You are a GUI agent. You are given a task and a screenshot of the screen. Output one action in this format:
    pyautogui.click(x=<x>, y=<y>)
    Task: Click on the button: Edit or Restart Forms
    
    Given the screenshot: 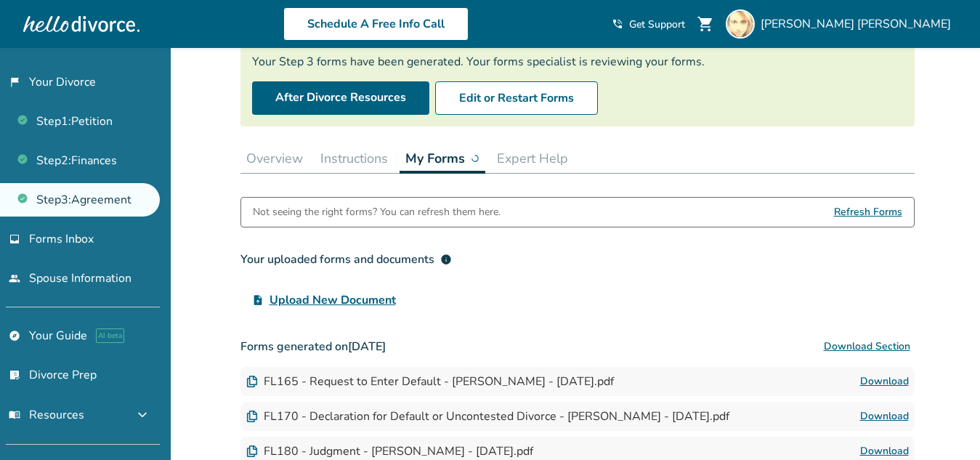 What is the action you would take?
    pyautogui.click(x=516, y=98)
    